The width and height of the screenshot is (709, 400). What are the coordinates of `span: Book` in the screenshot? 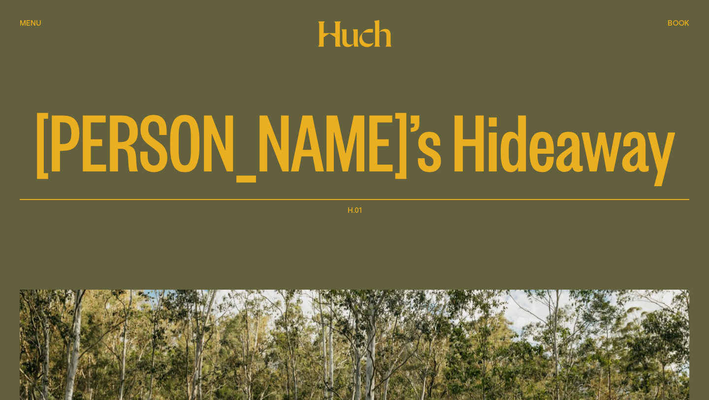 It's located at (678, 23).